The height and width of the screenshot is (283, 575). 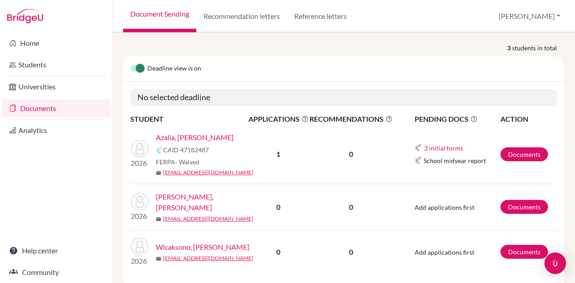 What do you see at coordinates (56, 65) in the screenshot?
I see `a: Students` at bounding box center [56, 65].